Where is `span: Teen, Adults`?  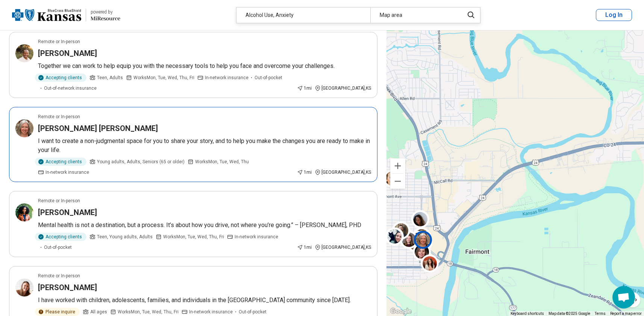 span: Teen, Adults is located at coordinates (110, 78).